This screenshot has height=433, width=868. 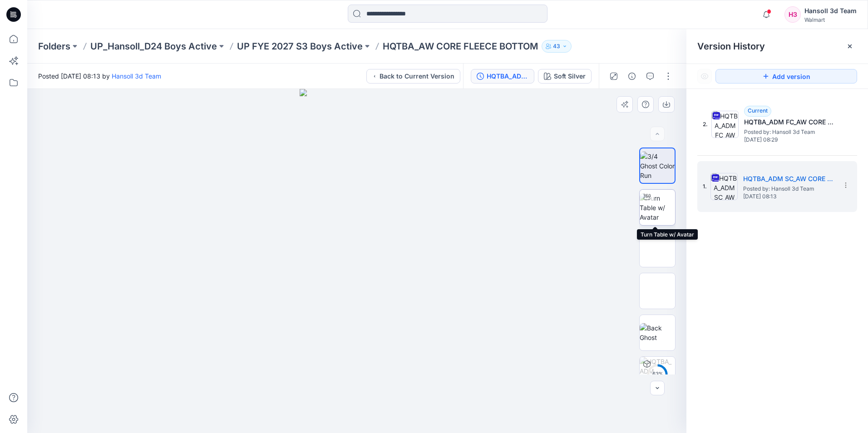 What do you see at coordinates (153, 47) in the screenshot?
I see `p: UP_Hansoll_D24 Boys Active` at bounding box center [153, 47].